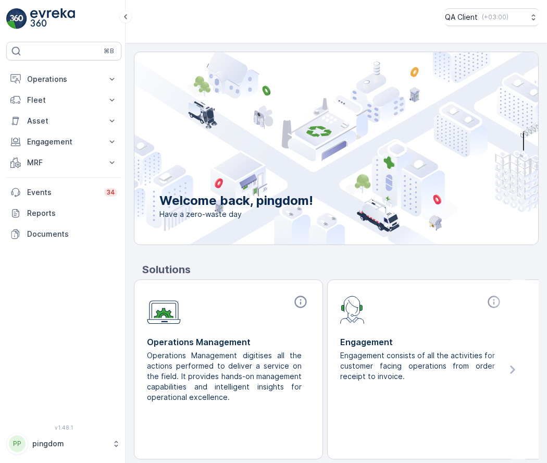  I want to click on p: pingdom, so click(69, 443).